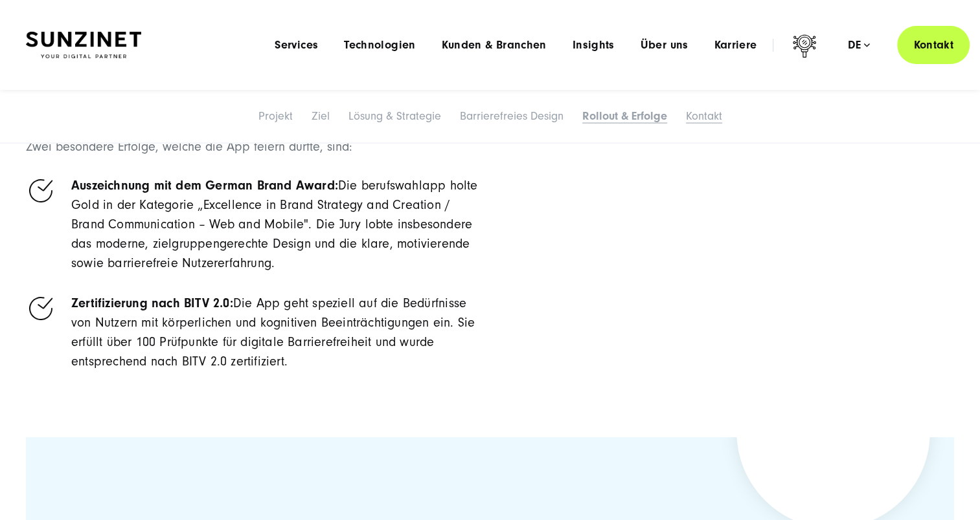 This screenshot has width=980, height=520. I want to click on div: de, so click(858, 45).